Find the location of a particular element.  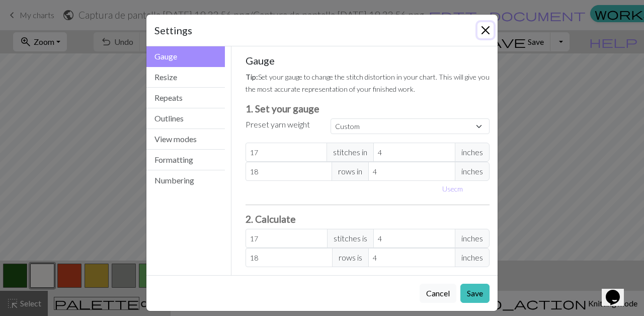

button: Outlines is located at coordinates (185, 118).